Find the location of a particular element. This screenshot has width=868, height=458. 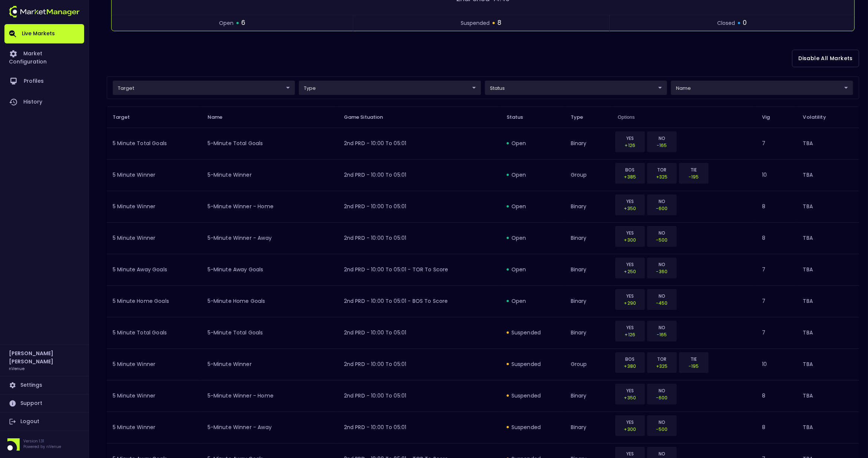

a: Logout is located at coordinates (44, 422).